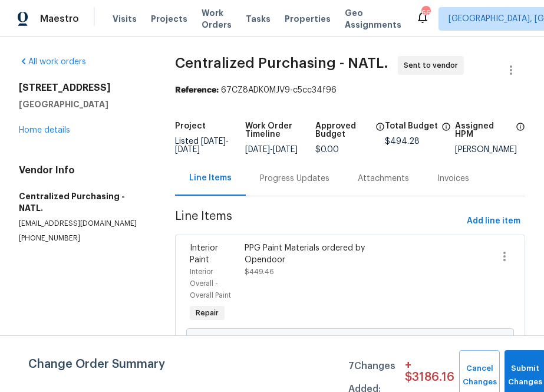 The height and width of the screenshot is (392, 544). I want to click on span: Listed, so click(201, 146).